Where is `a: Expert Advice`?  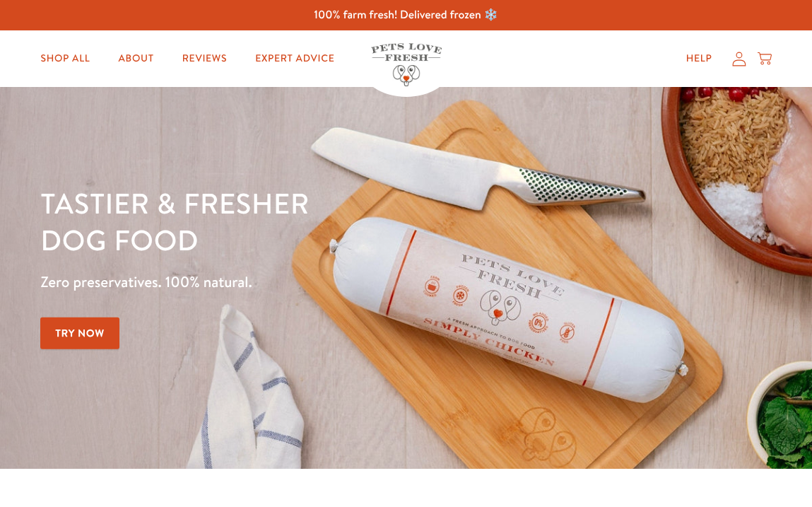
a: Expert Advice is located at coordinates (295, 59).